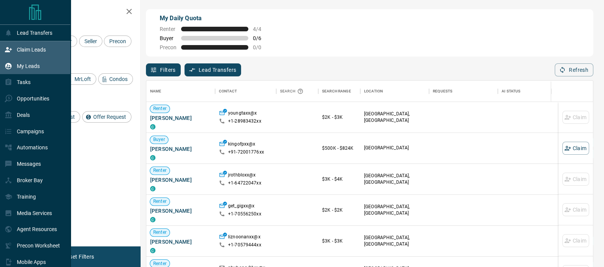 The image size is (604, 267). Describe the element at coordinates (245, 183) in the screenshot. I see `p: +1- 64722047xx` at that location.